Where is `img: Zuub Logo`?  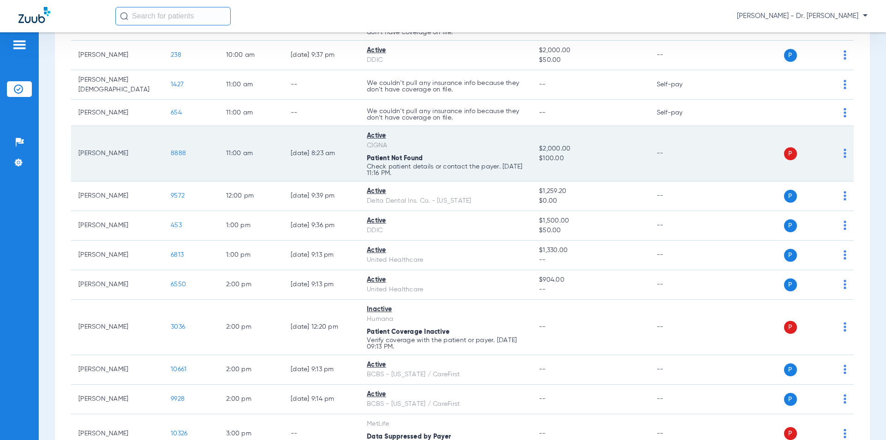 img: Zuub Logo is located at coordinates (34, 15).